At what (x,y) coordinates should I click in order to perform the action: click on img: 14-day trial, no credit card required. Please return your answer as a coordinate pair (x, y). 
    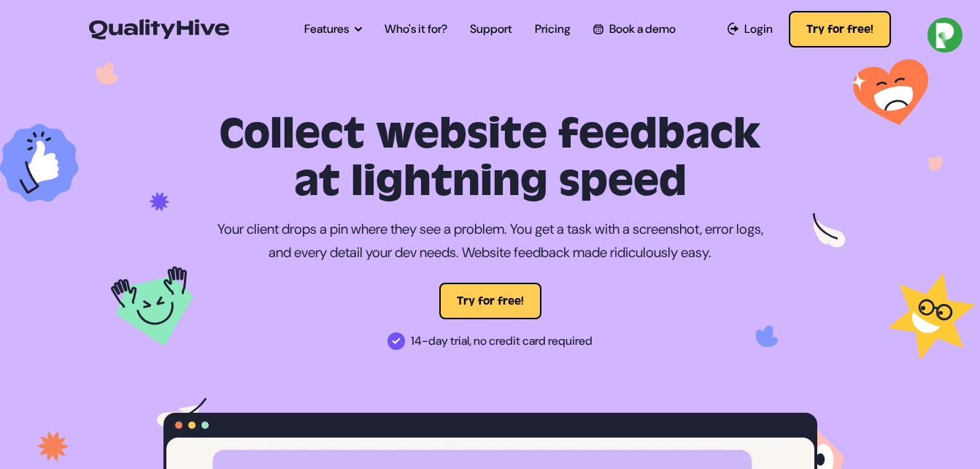
    Looking at the image, I should click on (396, 341).